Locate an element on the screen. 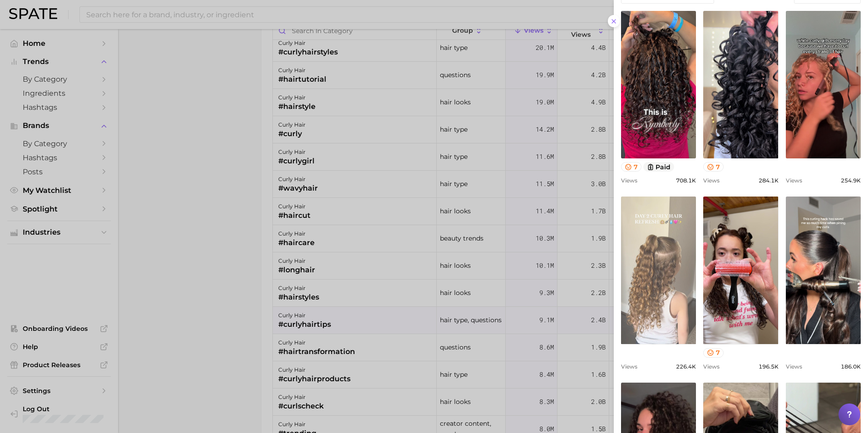  button: paid is located at coordinates (659, 167).